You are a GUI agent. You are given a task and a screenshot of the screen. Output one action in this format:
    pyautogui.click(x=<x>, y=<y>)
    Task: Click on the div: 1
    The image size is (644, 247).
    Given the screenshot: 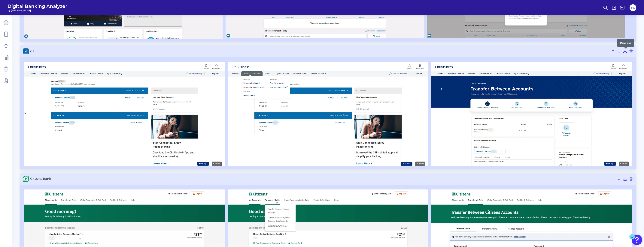 What is the action you would take?
    pyautogui.click(x=632, y=239)
    